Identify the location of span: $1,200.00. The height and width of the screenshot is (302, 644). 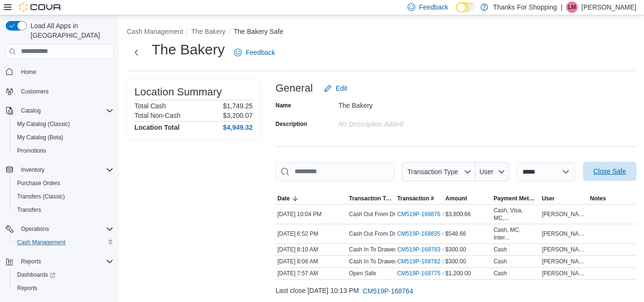
(458, 273).